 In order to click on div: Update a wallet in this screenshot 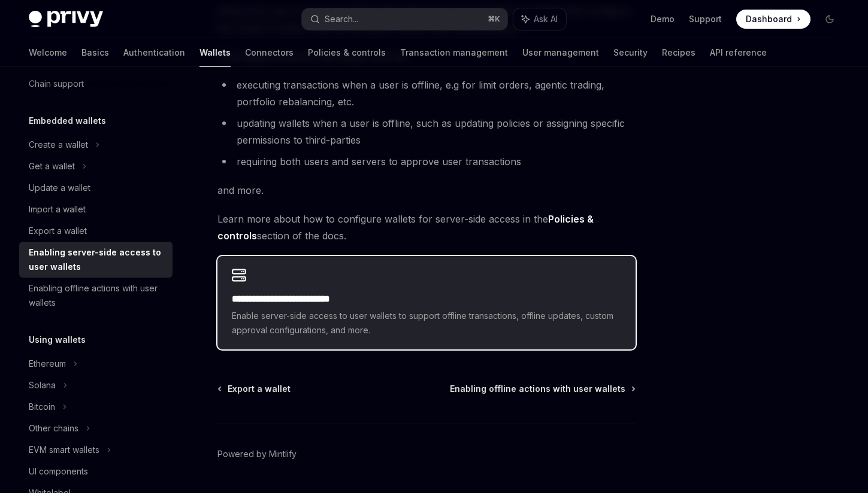, I will do `click(59, 188)`.